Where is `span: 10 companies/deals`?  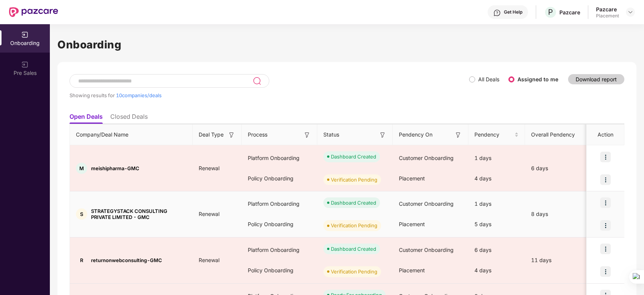
span: 10 companies/deals is located at coordinates (139, 95).